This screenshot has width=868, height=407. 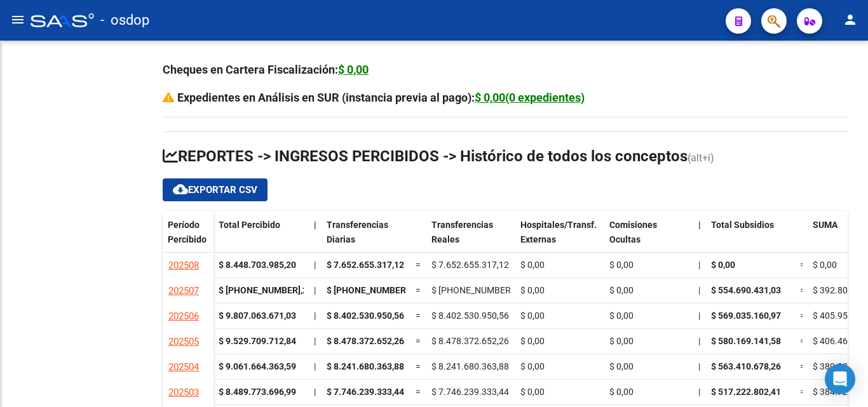 I want to click on datatable-header-cell: Comisiones Ocultas, so click(x=648, y=238).